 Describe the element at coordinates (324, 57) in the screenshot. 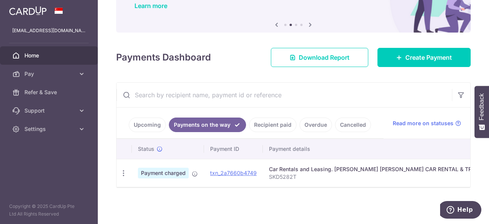

I see `span: Download Report` at that location.